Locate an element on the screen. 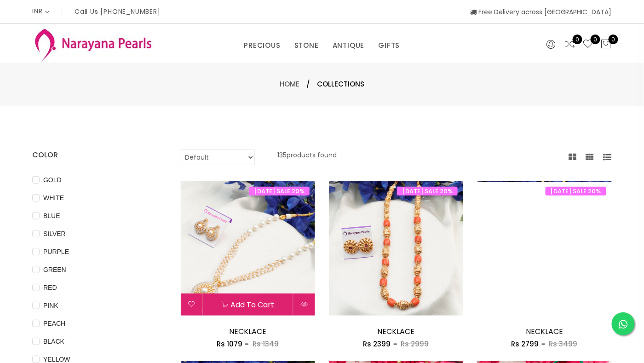  h4: COLOR is located at coordinates (93, 155).